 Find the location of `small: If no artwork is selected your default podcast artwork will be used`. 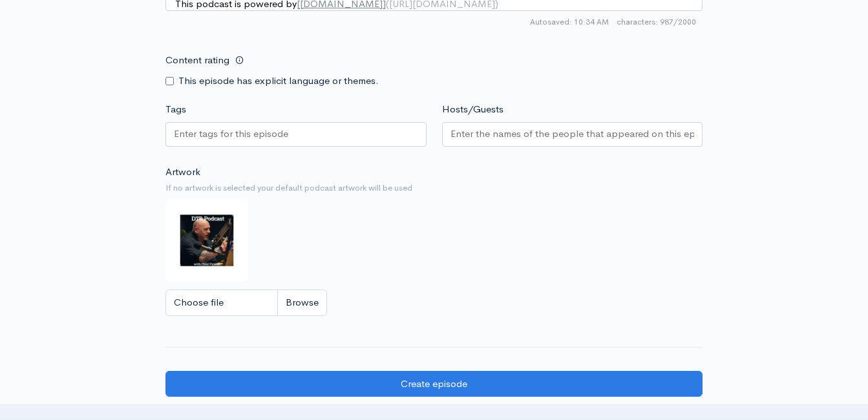

small: If no artwork is selected your default podcast artwork will be used is located at coordinates (434, 188).